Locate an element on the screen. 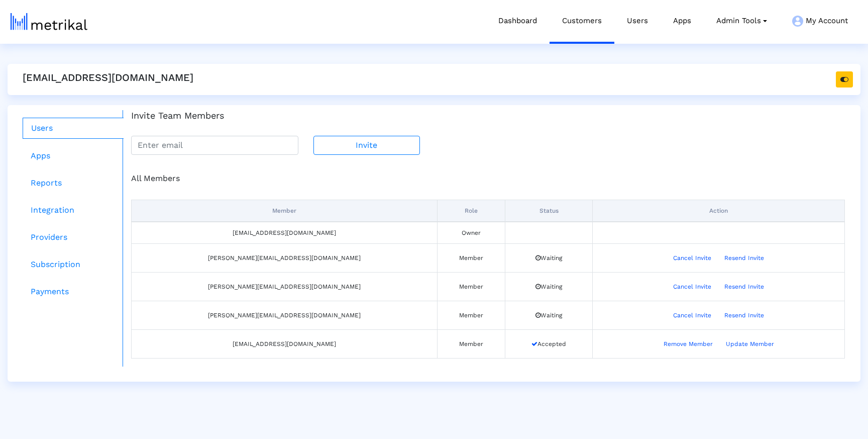  button: Invite is located at coordinates (367, 145).